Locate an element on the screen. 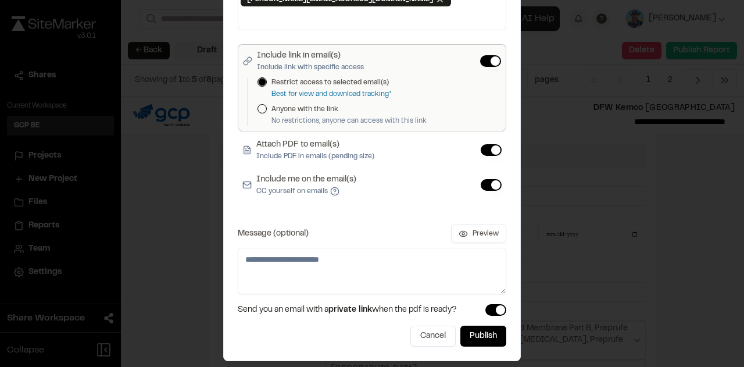 The height and width of the screenshot is (367, 744). button: Include me on the email(s)CC yourself on emails is located at coordinates (335, 191).